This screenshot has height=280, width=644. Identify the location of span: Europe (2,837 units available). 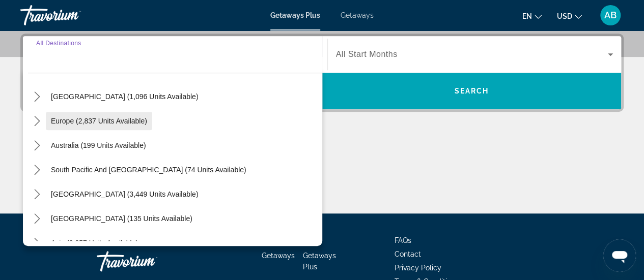
(99, 121).